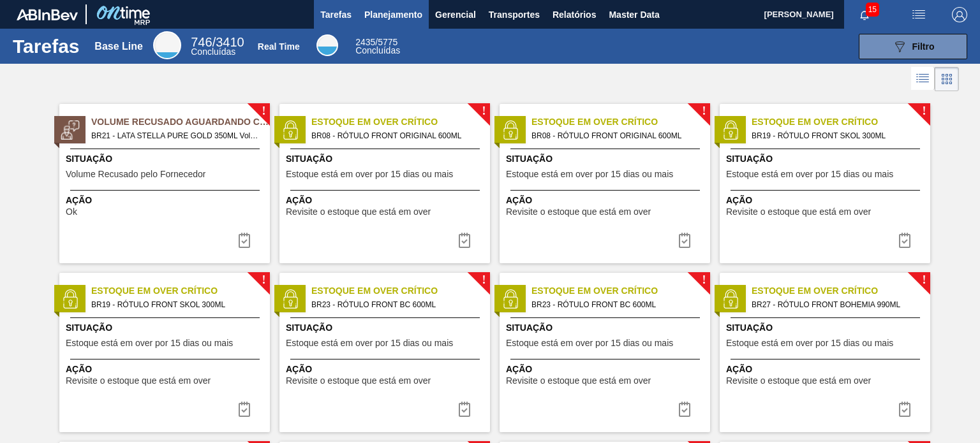  I want to click on span: Volume Recusado Aguardando Ciência, so click(181, 122).